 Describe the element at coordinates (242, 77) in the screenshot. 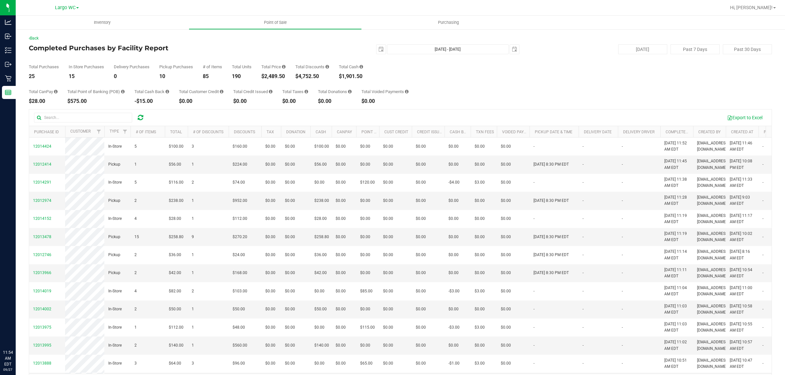

I see `div: 190` at that location.